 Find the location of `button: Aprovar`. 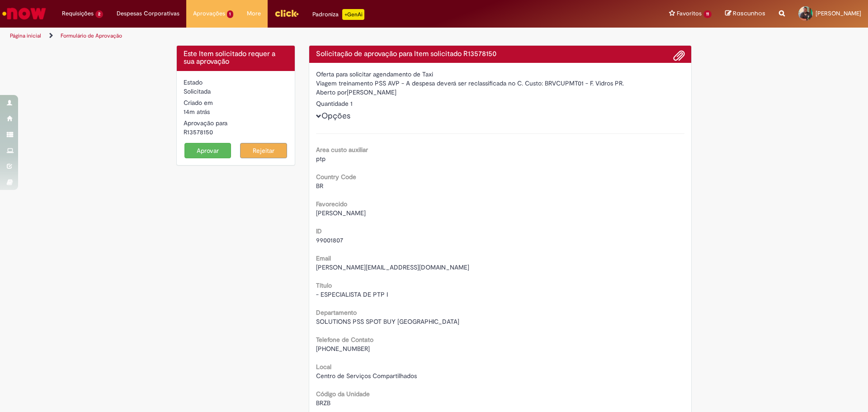

button: Aprovar is located at coordinates (208, 151).